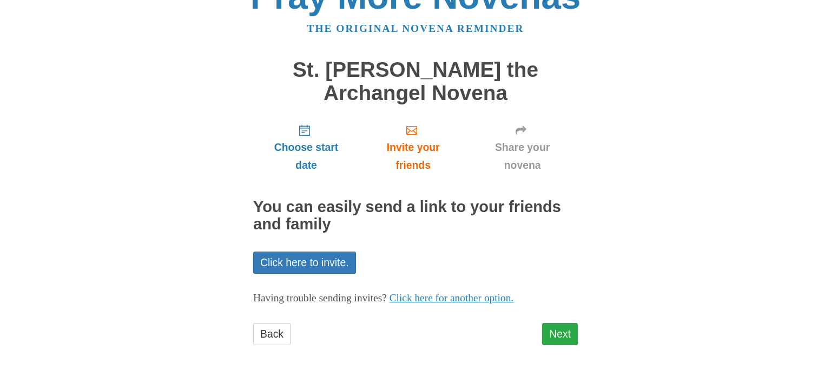  I want to click on a: Back, so click(272, 334).